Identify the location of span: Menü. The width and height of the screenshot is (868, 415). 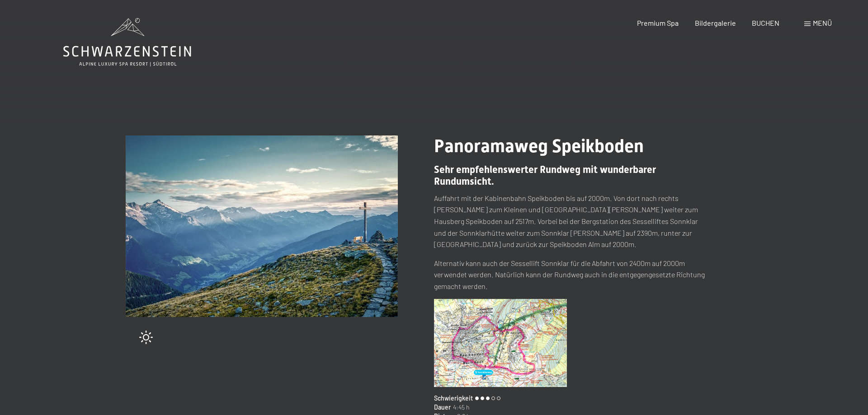
(822, 23).